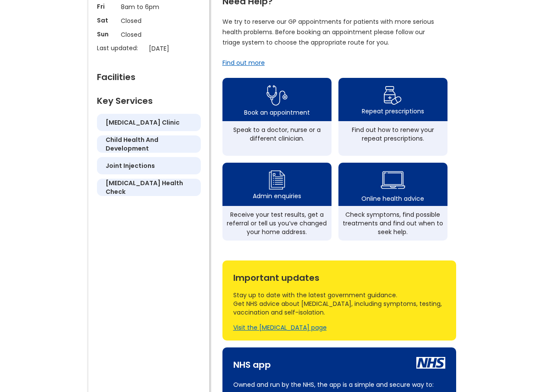 The image size is (544, 392). Describe the element at coordinates (392, 199) in the screenshot. I see `div: Online health advice` at that location.